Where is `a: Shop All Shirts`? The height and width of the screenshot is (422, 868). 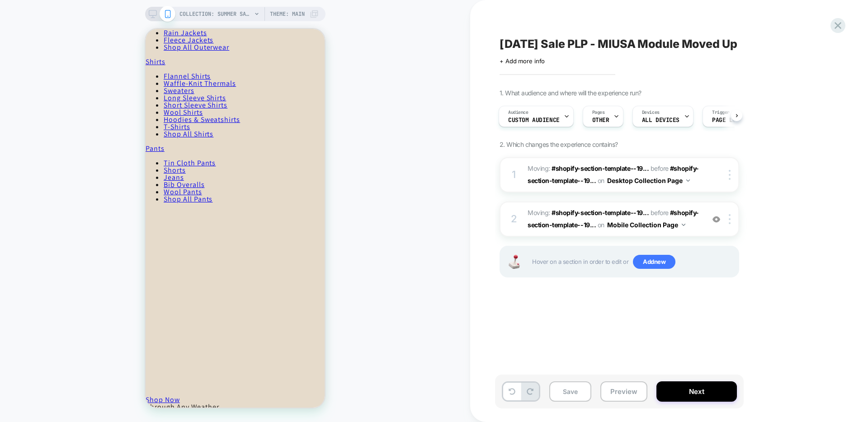
a: Shop All Shirts is located at coordinates (43, 105).